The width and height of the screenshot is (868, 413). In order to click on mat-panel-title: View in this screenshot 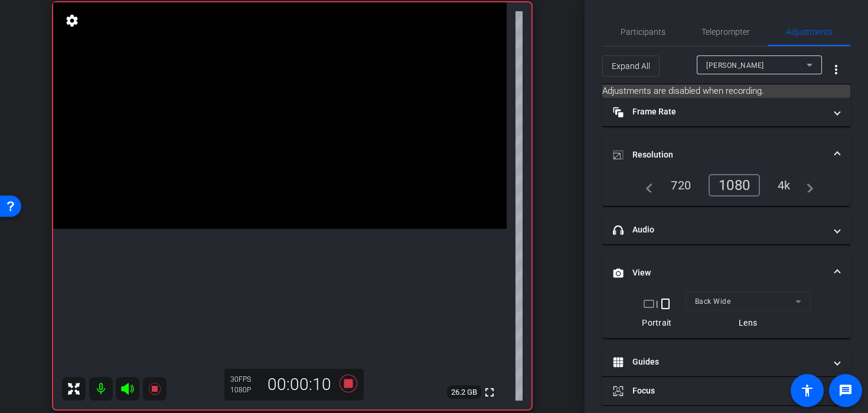, I will do `click(719, 273)`.